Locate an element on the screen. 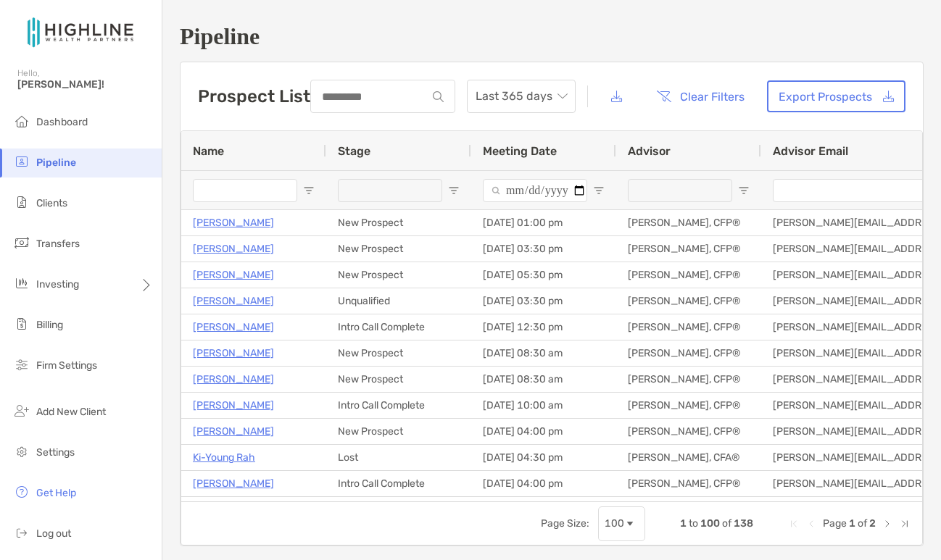  span: Transfers is located at coordinates (58, 244).